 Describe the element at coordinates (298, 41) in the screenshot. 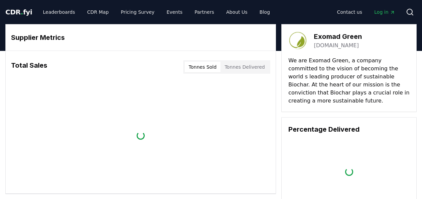

I see `img: Exomad Green-logo` at that location.